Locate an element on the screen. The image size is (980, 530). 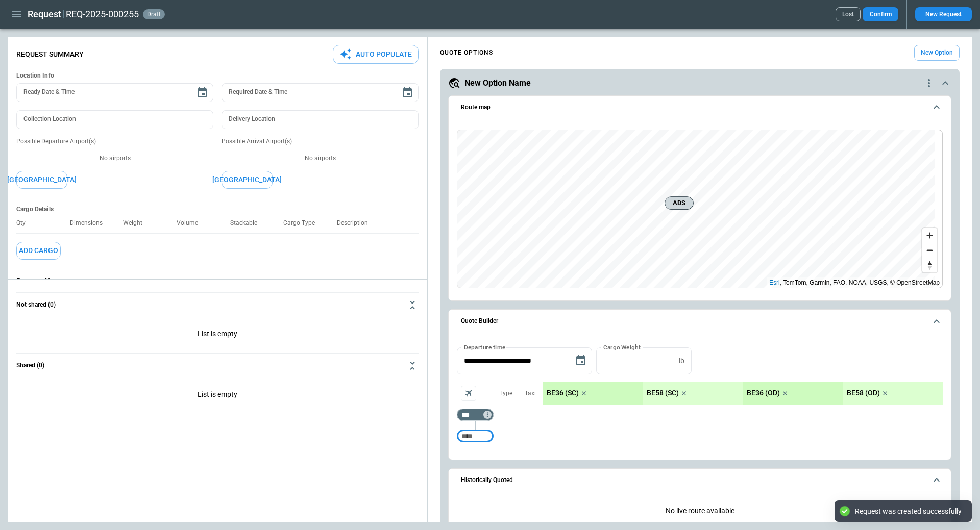
button: Not shared (0) is located at coordinates (218, 305).